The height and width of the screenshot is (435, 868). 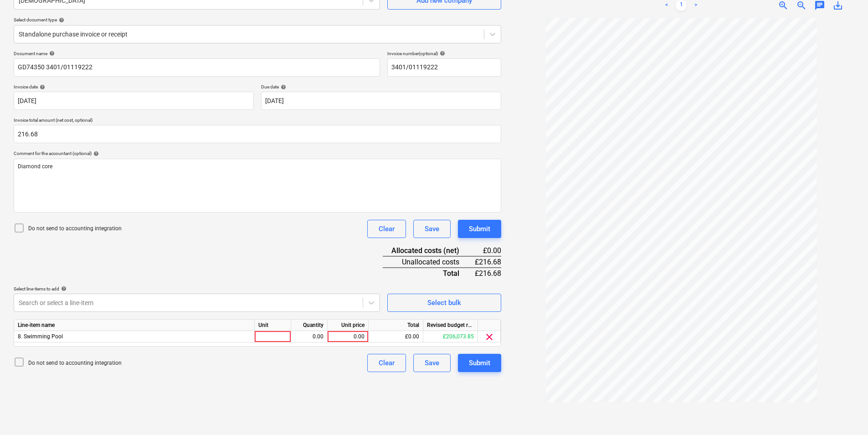 What do you see at coordinates (428, 262) in the screenshot?
I see `div: Unallocated costs` at bounding box center [428, 262].